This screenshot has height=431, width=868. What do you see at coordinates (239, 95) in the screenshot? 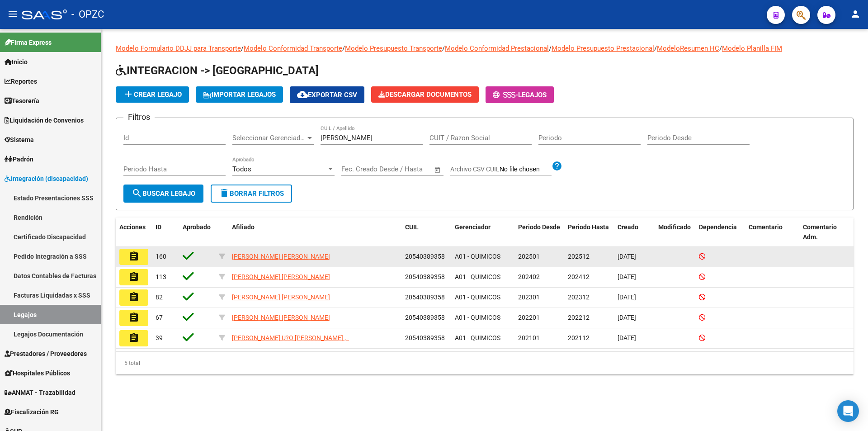
I see `button: IMPORTAR LEGAJOS` at bounding box center [239, 95].